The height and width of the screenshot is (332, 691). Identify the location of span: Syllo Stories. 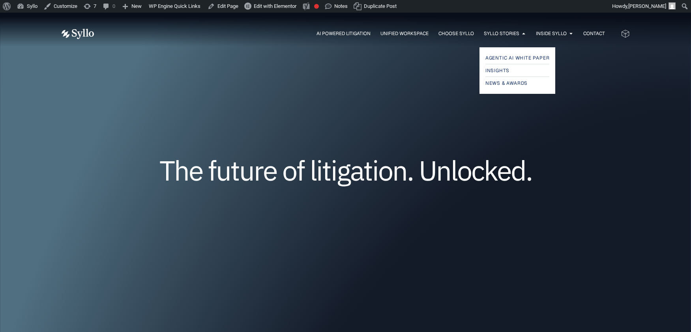
(502, 34).